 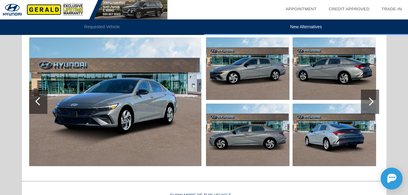 I want to click on a: Appointment, so click(x=301, y=9).